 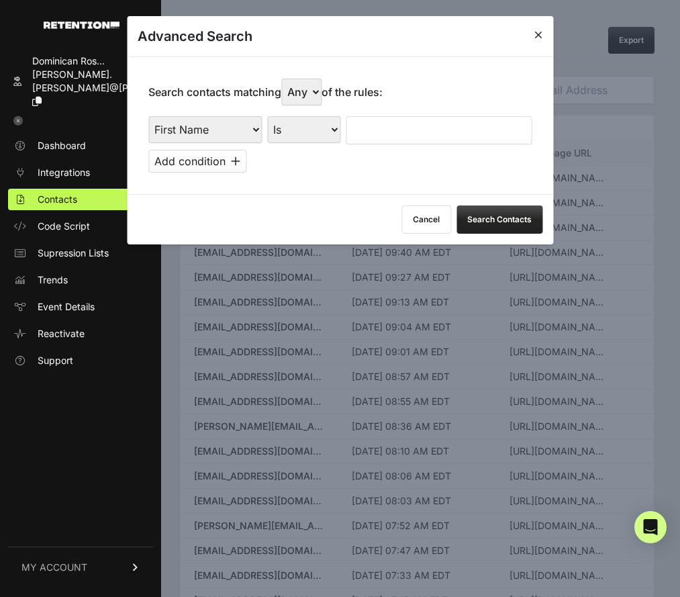 What do you see at coordinates (81, 280) in the screenshot?
I see `a: Trends` at bounding box center [81, 280].